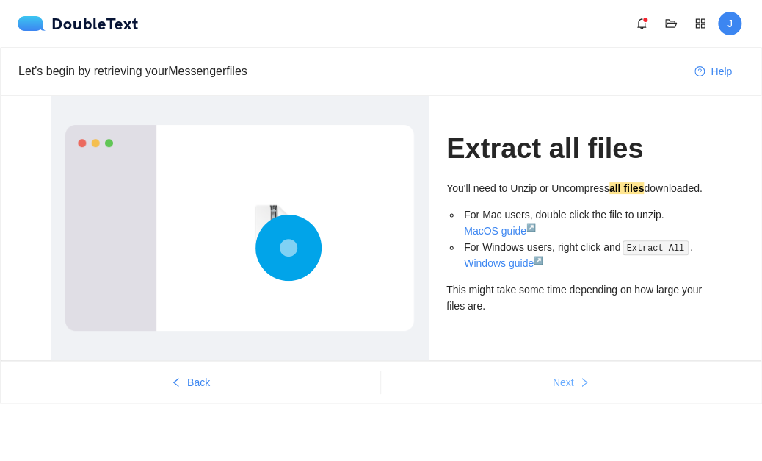 This screenshot has height=461, width=762. I want to click on span: question-circle, so click(700, 72).